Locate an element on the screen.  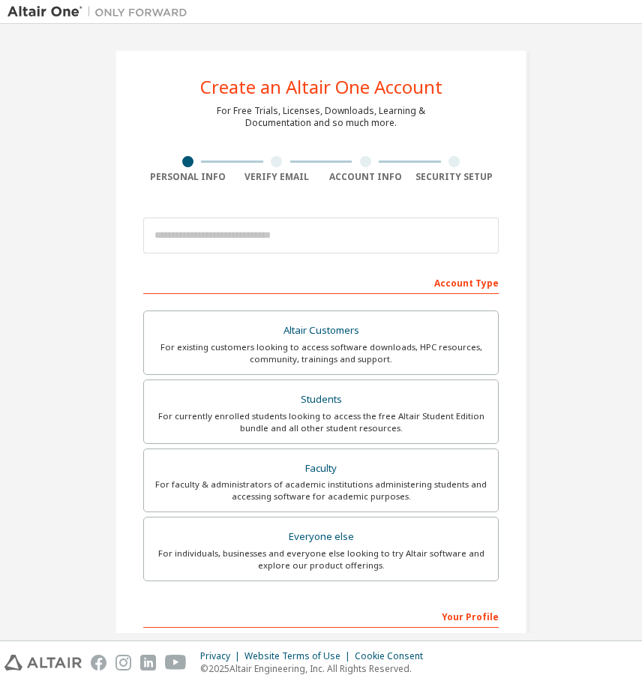
div: For faculty & administrators of academic institutions administering students and accessing softwa... is located at coordinates (321, 490).